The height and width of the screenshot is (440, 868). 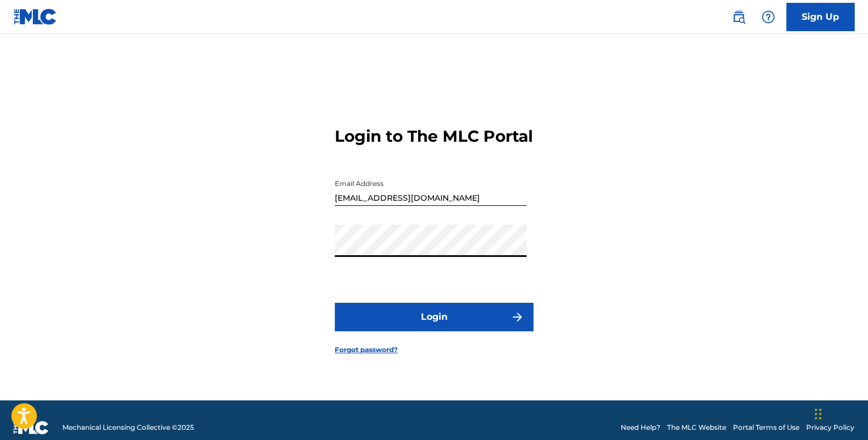 I want to click on a: Sign Up, so click(x=820, y=17).